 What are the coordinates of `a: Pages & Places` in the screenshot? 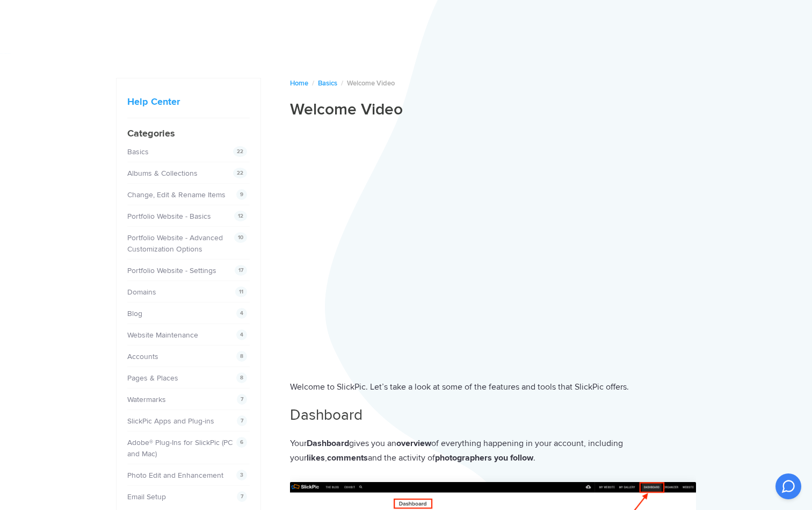 It's located at (153, 378).